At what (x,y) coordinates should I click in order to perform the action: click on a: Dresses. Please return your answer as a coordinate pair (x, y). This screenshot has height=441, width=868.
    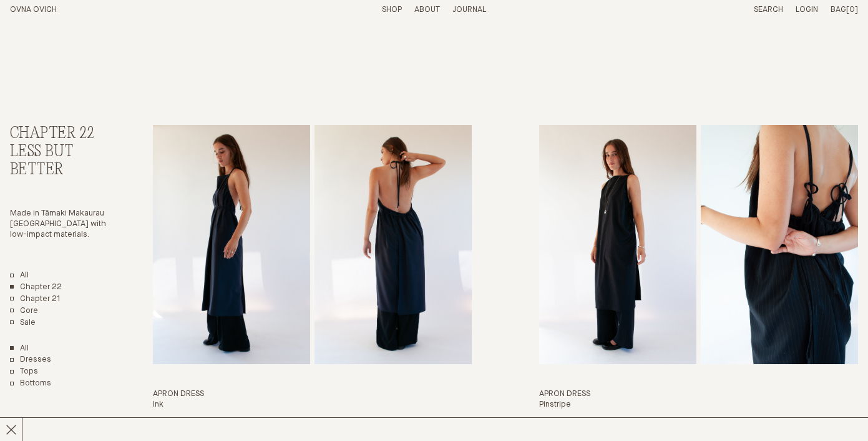
    Looking at the image, I should click on (30, 360).